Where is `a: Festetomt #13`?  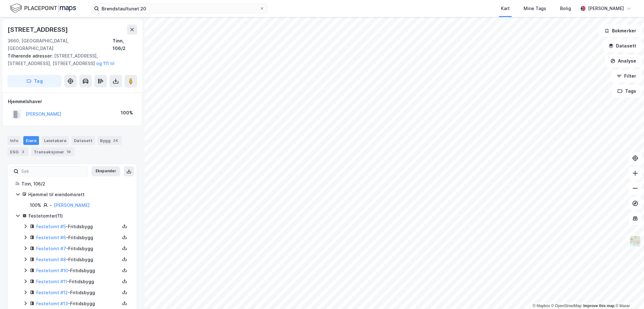
a: Festetomt #13 is located at coordinates (52, 304).